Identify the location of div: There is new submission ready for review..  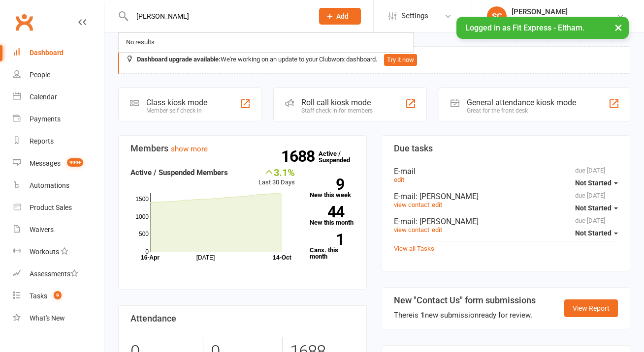
(465, 315).